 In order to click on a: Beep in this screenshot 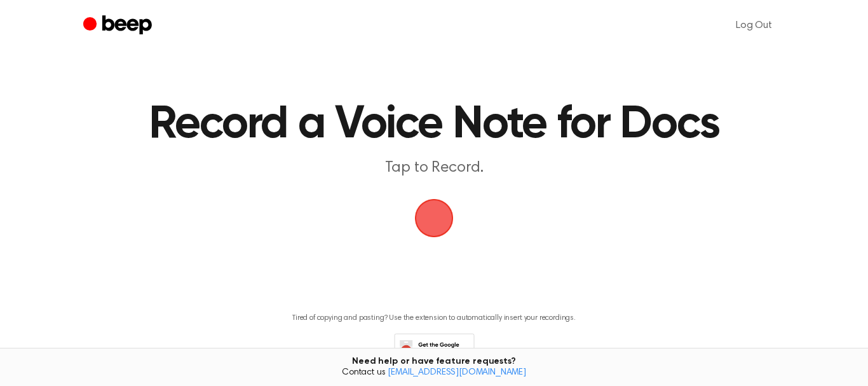, I will do `click(119, 26)`.